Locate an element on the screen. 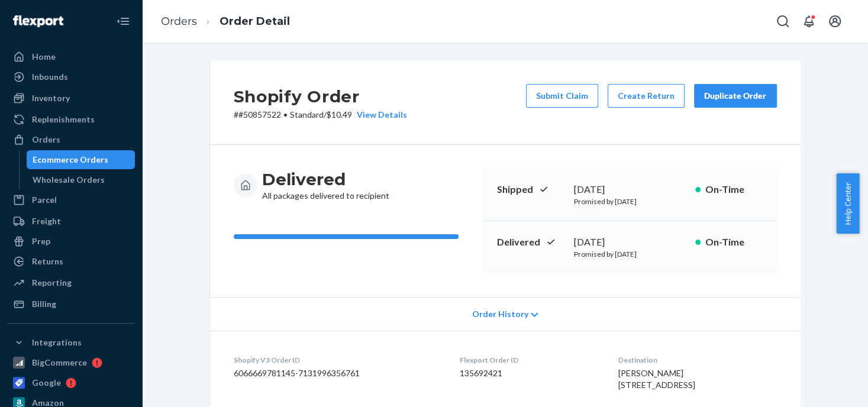 The height and width of the screenshot is (407, 868). div: View Details is located at coordinates (379, 115).